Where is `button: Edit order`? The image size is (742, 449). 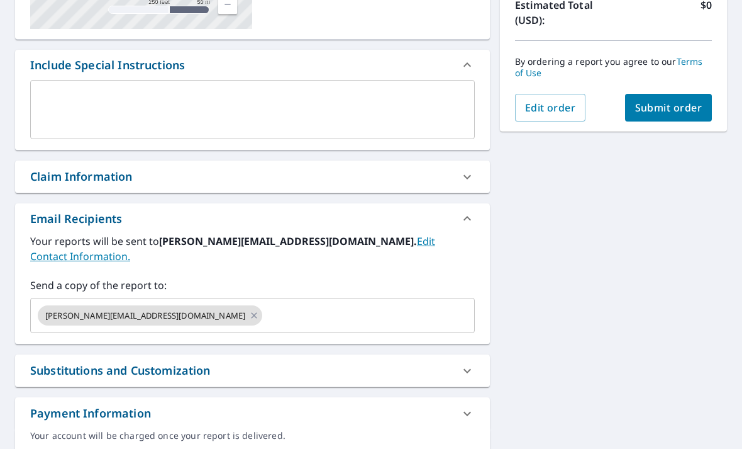
button: Edit order is located at coordinates (550, 108).